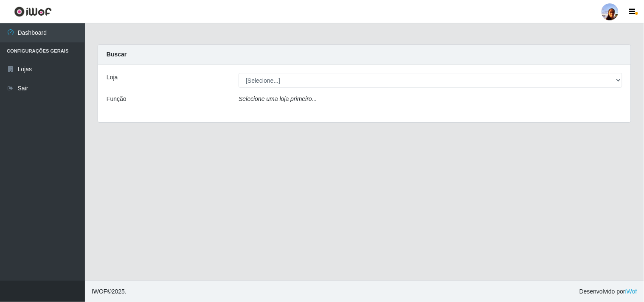 This screenshot has width=644, height=302. What do you see at coordinates (100, 291) in the screenshot?
I see `span: IWOF` at bounding box center [100, 291].